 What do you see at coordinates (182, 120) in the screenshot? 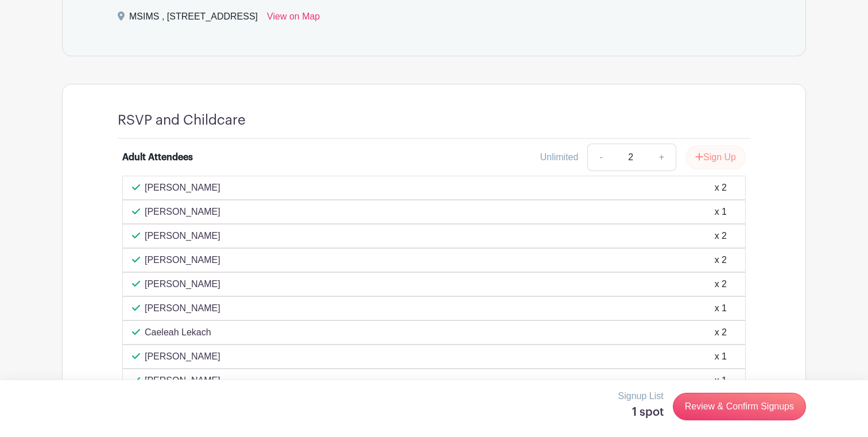
I see `h4: RSVP and Childcare` at bounding box center [182, 120].